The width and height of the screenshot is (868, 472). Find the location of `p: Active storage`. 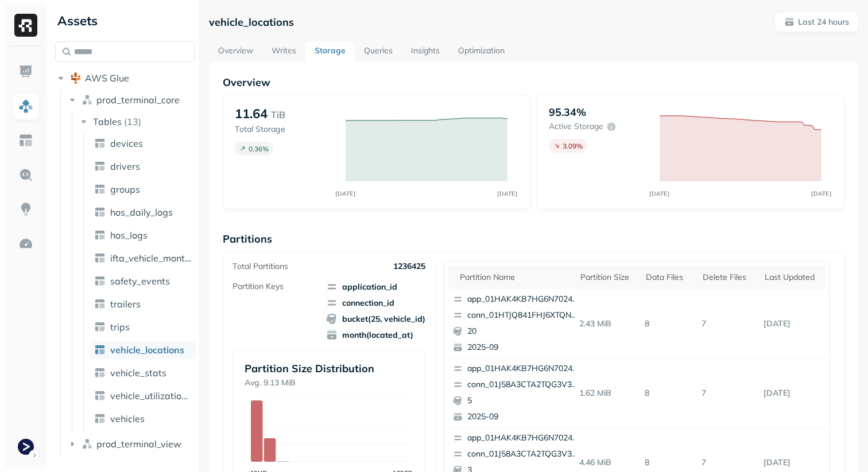

p: Active storage is located at coordinates (576, 126).